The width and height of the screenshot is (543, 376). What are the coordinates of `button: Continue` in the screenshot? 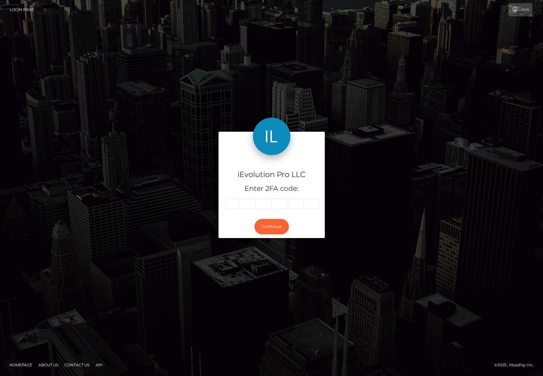 It's located at (272, 226).